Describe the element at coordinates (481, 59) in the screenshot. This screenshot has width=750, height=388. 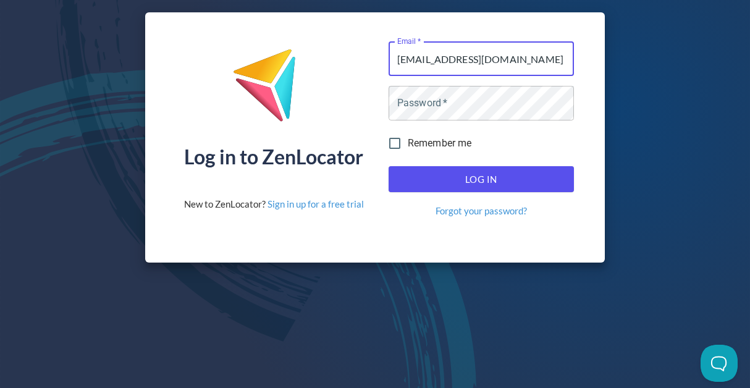
I see `input: name@company.com` at that location.